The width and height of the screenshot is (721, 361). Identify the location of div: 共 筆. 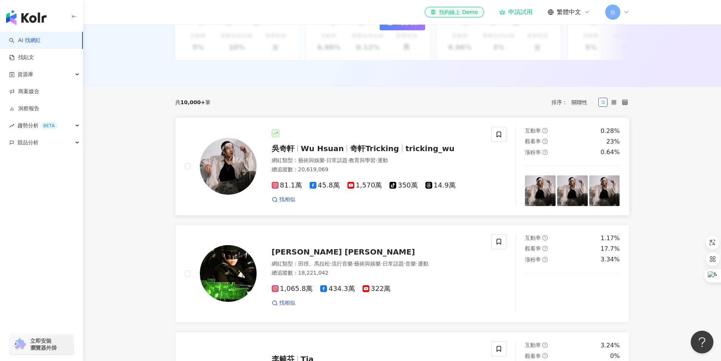
(193, 102).